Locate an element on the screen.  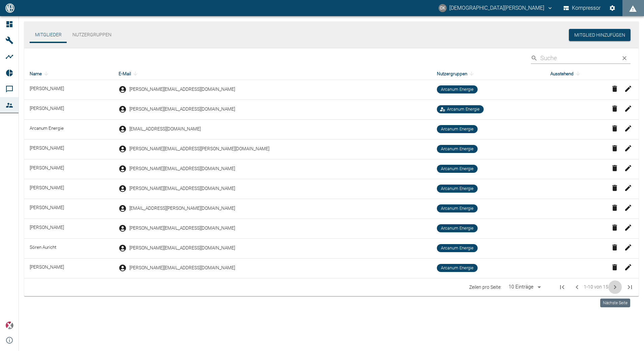
button: Einstellungen is located at coordinates (612, 8).